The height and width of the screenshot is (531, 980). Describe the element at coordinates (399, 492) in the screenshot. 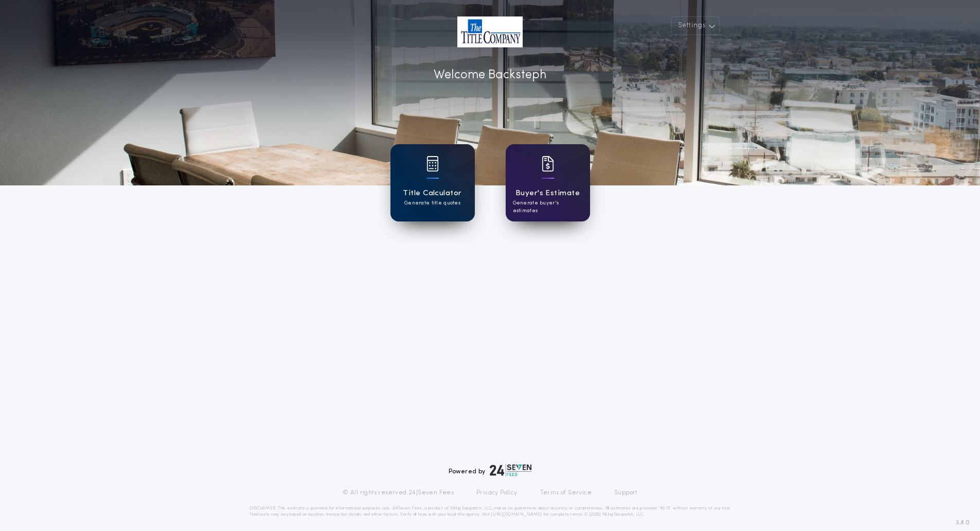

I see `p: © All rights reserved. 24|Seven Fees` at that location.